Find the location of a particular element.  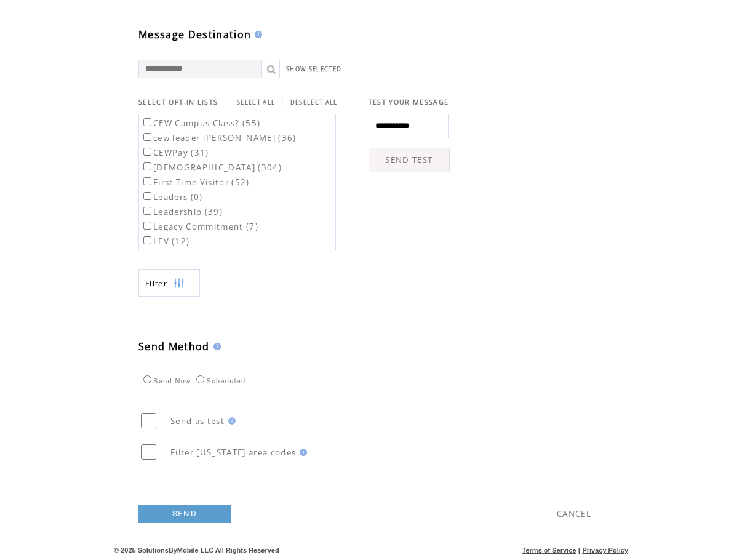

input: LEV (12) is located at coordinates (147, 240).